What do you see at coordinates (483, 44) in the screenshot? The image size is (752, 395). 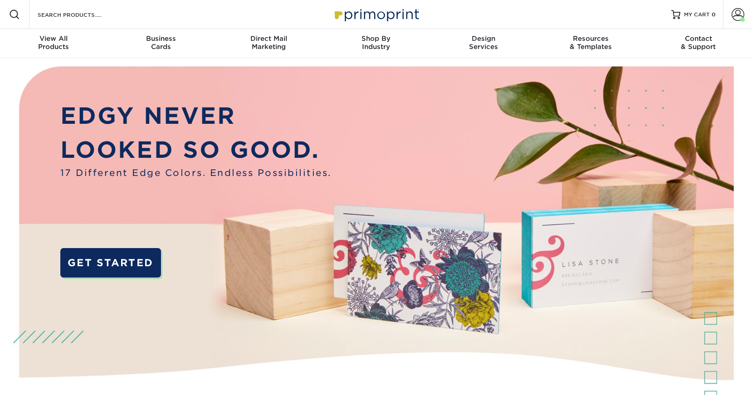 I see `a: DesignServices` at bounding box center [483, 44].